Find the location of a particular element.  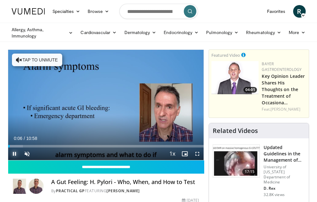

span: R is located at coordinates (300, 11).